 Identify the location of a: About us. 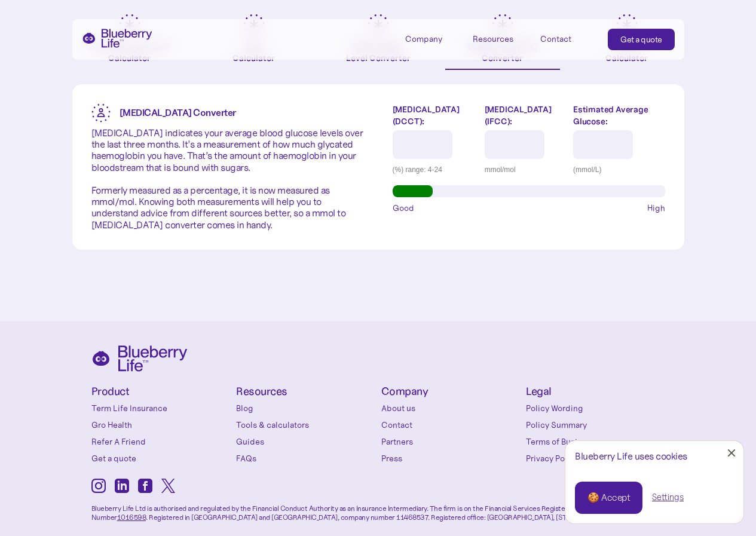
(450, 408).